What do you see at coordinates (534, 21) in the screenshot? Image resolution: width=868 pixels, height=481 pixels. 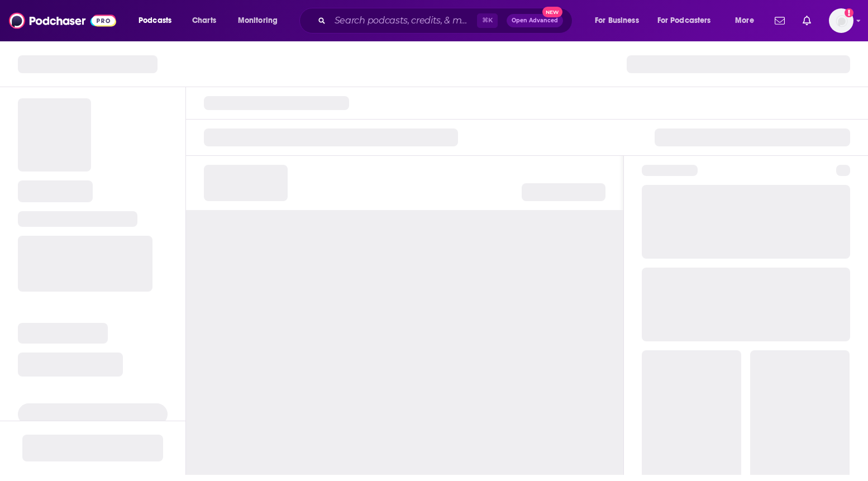 I see `span: Open Advanced` at bounding box center [534, 21].